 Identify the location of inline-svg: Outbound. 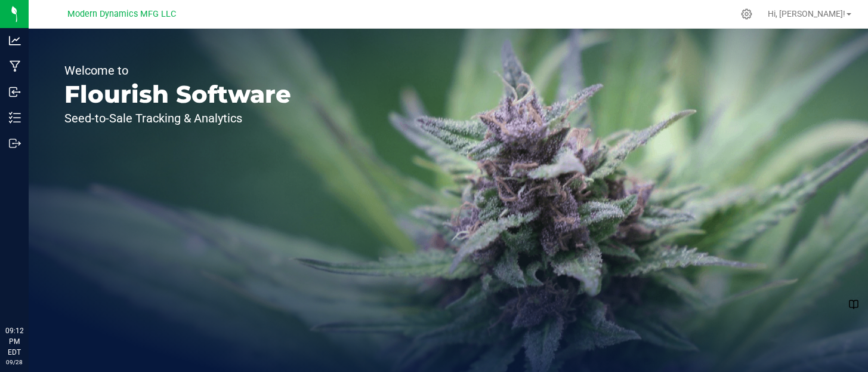
(15, 143).